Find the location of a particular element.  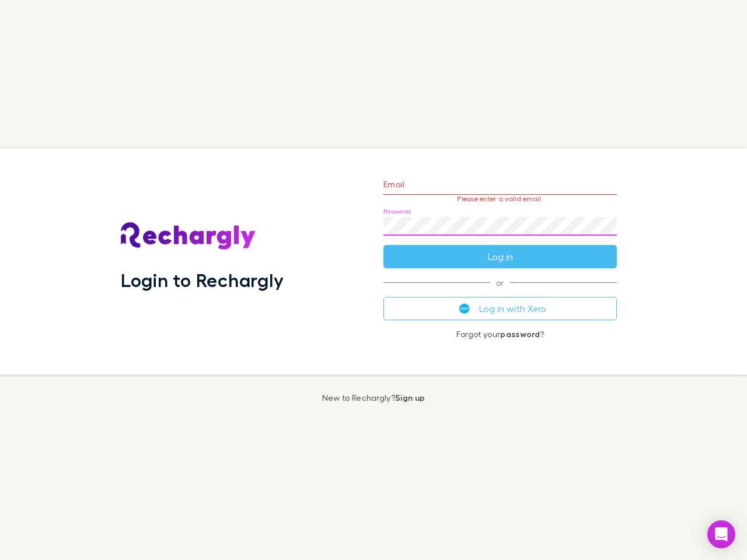

img: Rechargly's Logo is located at coordinates (188, 237).